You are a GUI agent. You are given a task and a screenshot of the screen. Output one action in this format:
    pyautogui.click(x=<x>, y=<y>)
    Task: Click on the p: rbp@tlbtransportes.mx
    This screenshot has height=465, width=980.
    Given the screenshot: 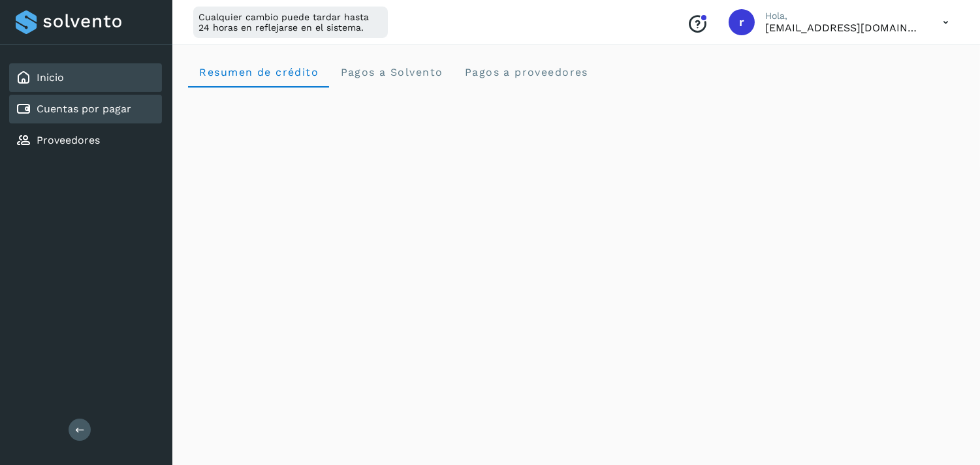 What is the action you would take?
    pyautogui.click(x=844, y=28)
    